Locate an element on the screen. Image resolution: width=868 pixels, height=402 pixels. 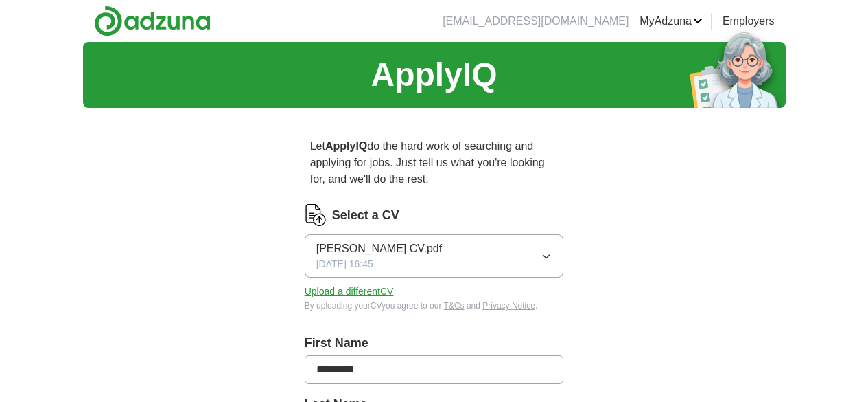
a: Employers is located at coordinates (749, 21).